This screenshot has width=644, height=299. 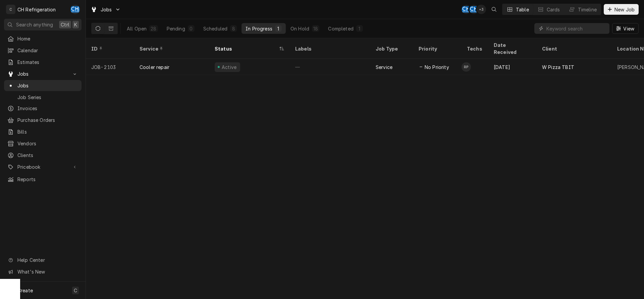 What do you see at coordinates (43, 260) in the screenshot?
I see `a: Go to Help Center` at bounding box center [43, 260].